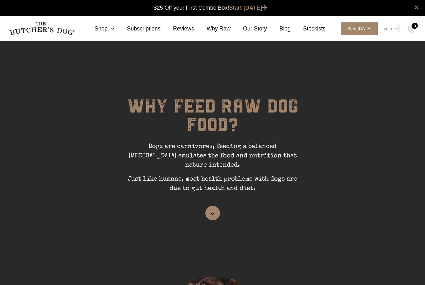  Describe the element at coordinates (212, 119) in the screenshot. I see `h1: WHY FEED RAW DOG FOOD?` at that location.